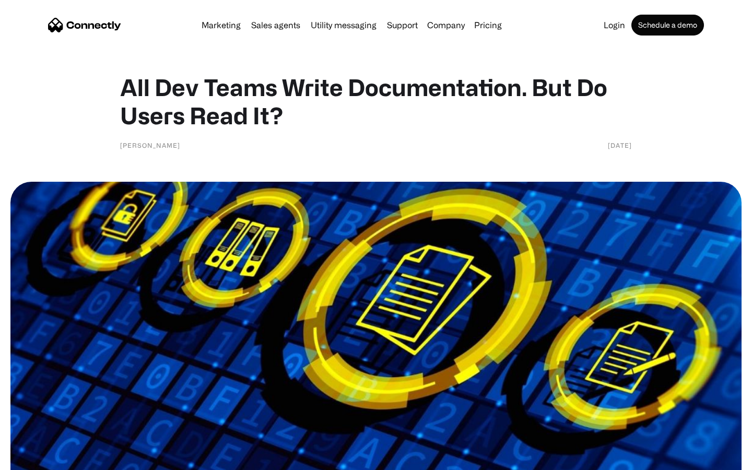 This screenshot has width=752, height=470. I want to click on a: Marketing, so click(221, 25).